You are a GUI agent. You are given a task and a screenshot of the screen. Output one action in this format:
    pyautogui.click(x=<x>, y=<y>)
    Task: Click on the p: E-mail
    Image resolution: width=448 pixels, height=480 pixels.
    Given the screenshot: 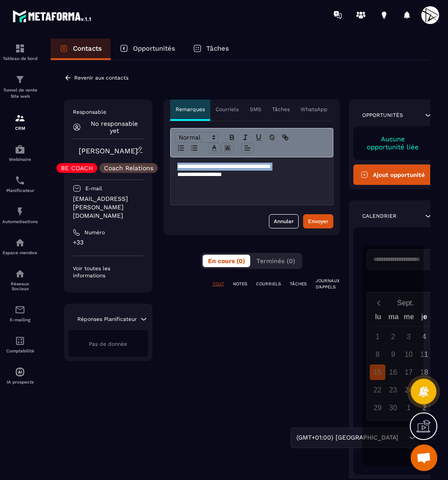 What is the action you would take?
    pyautogui.click(x=94, y=189)
    